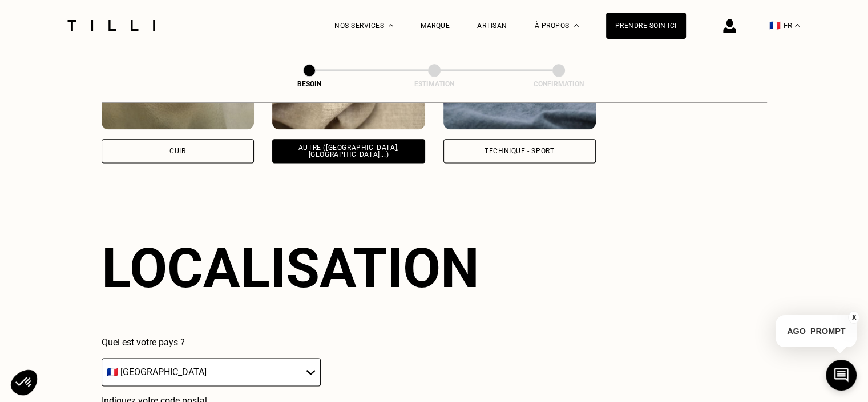  Describe the element at coordinates (435, 25) in the screenshot. I see `a: Marque` at that location.